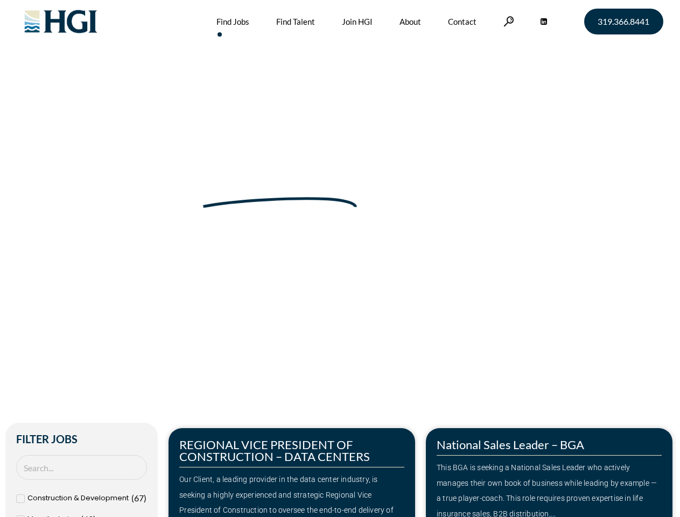 The width and height of the screenshot is (680, 517). What do you see at coordinates (511, 444) in the screenshot?
I see `a: National Sales Leader – BGA` at bounding box center [511, 444].